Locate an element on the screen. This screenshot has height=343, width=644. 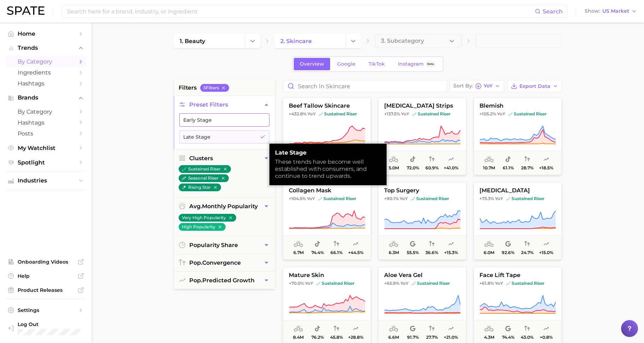
span: Log Out is located at coordinates (49, 324).